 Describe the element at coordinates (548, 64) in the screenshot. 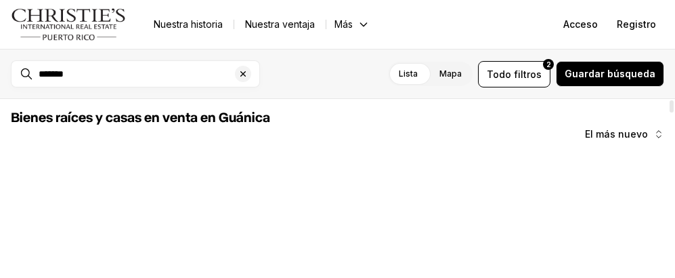

I see `font: 2` at that location.